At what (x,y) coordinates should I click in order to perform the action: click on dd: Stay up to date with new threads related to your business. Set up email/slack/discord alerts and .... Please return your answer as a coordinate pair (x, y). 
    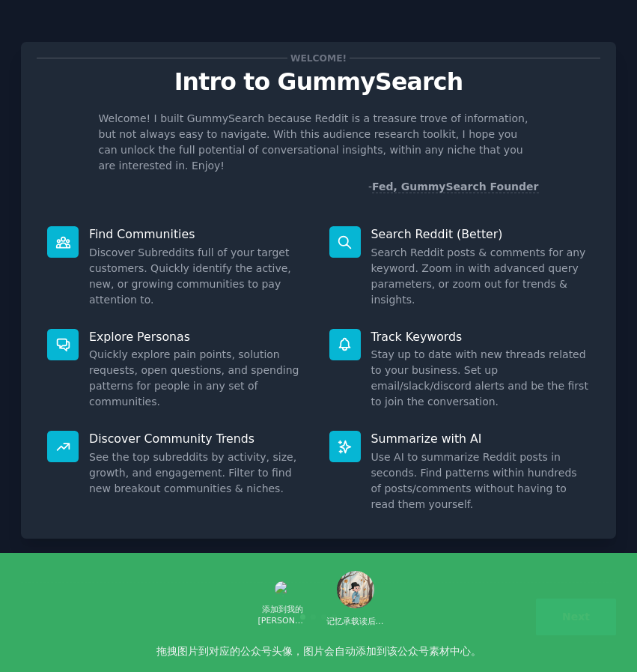
    Looking at the image, I should click on (481, 378).